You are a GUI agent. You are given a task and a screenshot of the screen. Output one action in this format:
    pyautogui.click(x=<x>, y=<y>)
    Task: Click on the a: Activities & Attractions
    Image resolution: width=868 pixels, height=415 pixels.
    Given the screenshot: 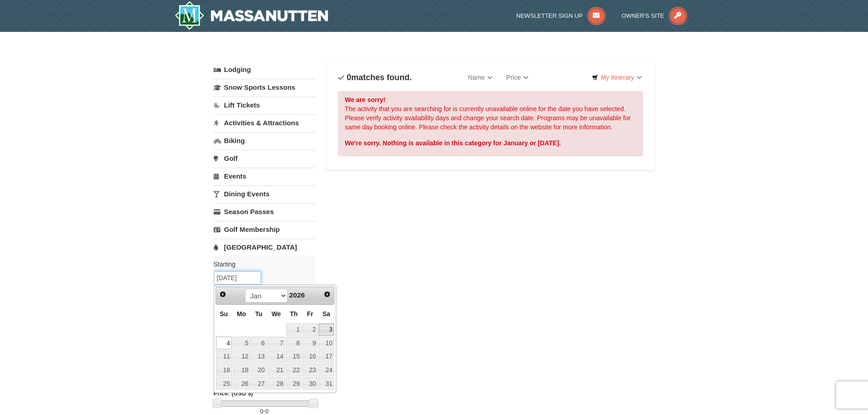 What is the action you would take?
    pyautogui.click(x=264, y=123)
    